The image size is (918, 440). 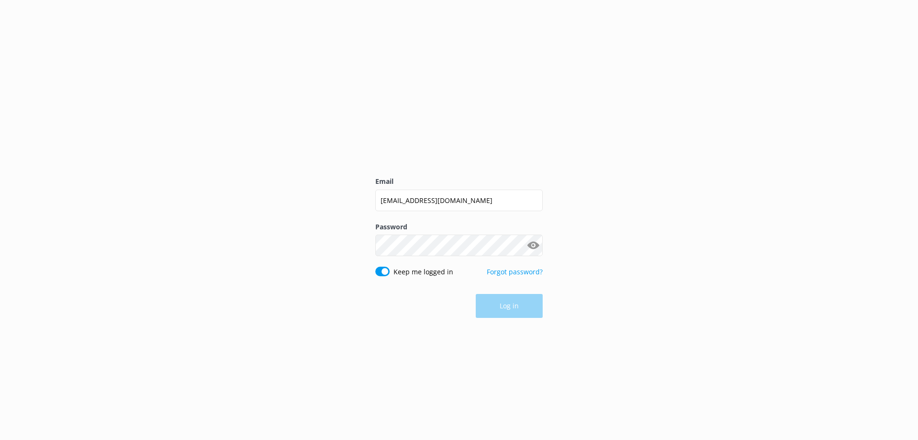 I want to click on a: Forgot password?, so click(x=515, y=271).